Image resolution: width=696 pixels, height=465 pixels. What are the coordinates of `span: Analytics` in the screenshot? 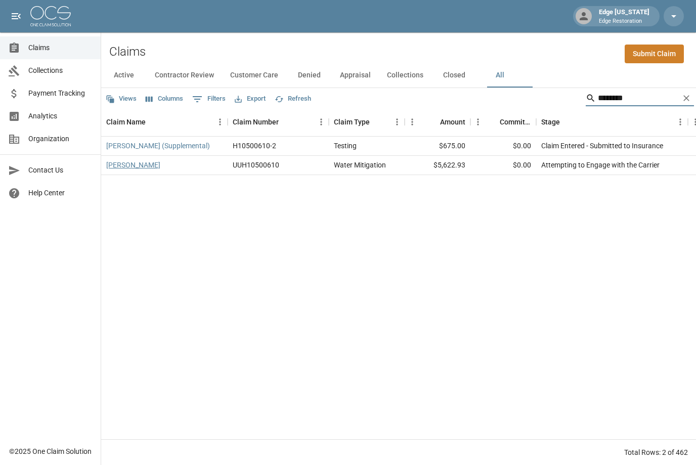 It's located at (60, 116).